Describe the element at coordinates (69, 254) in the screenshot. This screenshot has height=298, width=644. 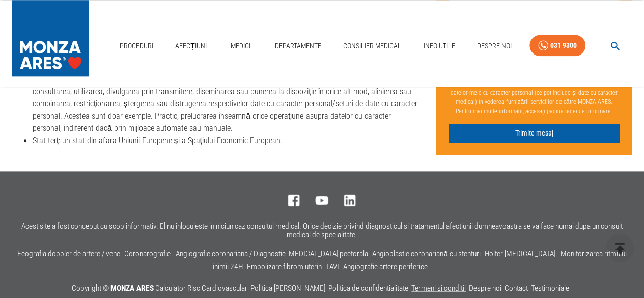
I see `a: Ecografia doppler de artere / vene` at that location.